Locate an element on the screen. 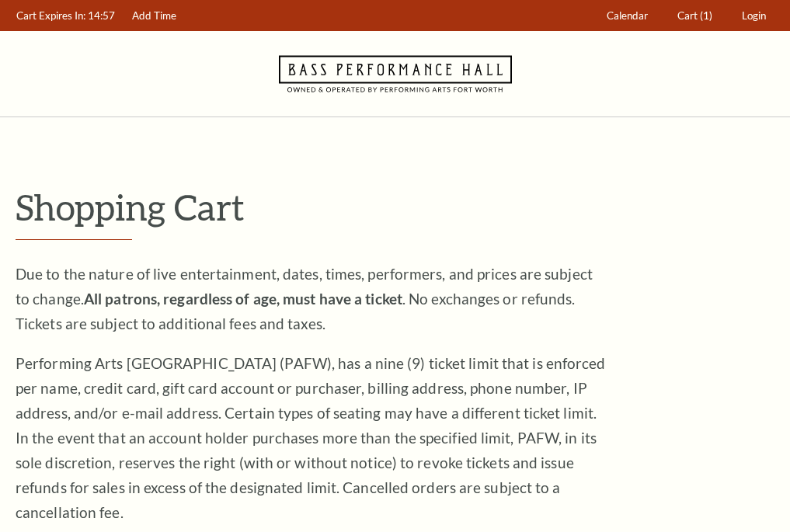 The width and height of the screenshot is (790, 532). a: Cart (1) is located at coordinates (696, 16).